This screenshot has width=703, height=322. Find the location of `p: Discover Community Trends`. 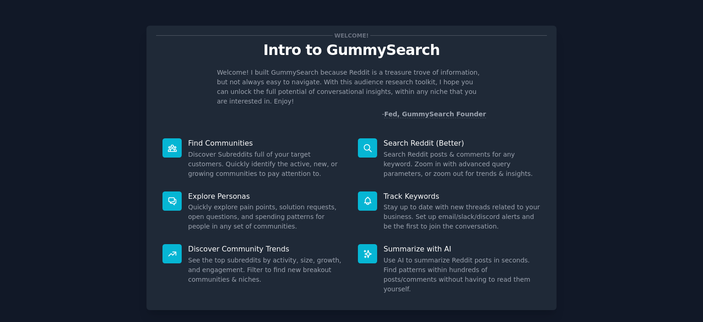

p: Discover Community Trends is located at coordinates (266, 249).